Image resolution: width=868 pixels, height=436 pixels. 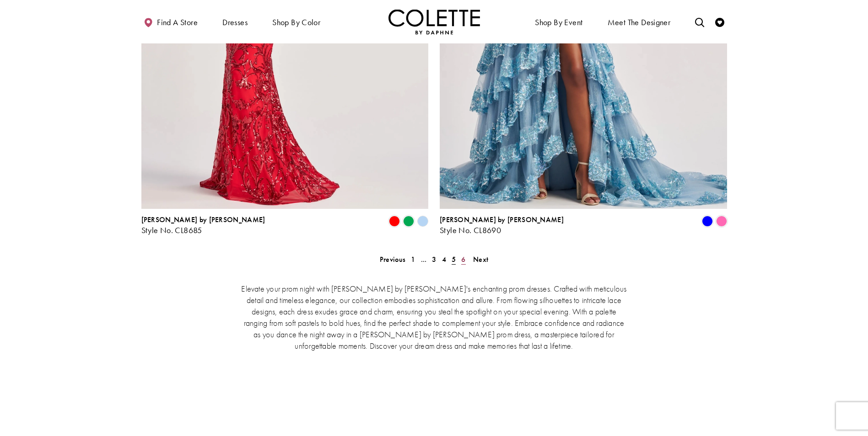 What do you see at coordinates (463, 259) in the screenshot?
I see `a: 6` at bounding box center [463, 259].